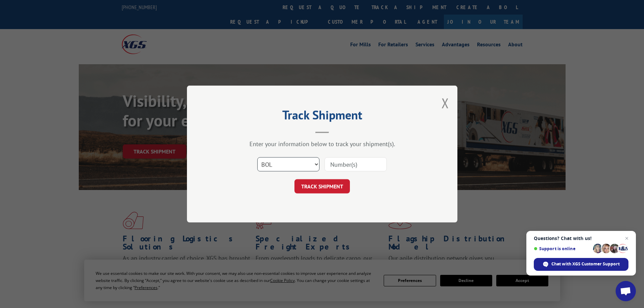 Image resolution: width=644 pixels, height=308 pixels. I want to click on span: Questions? Chat with us!, so click(581, 238).